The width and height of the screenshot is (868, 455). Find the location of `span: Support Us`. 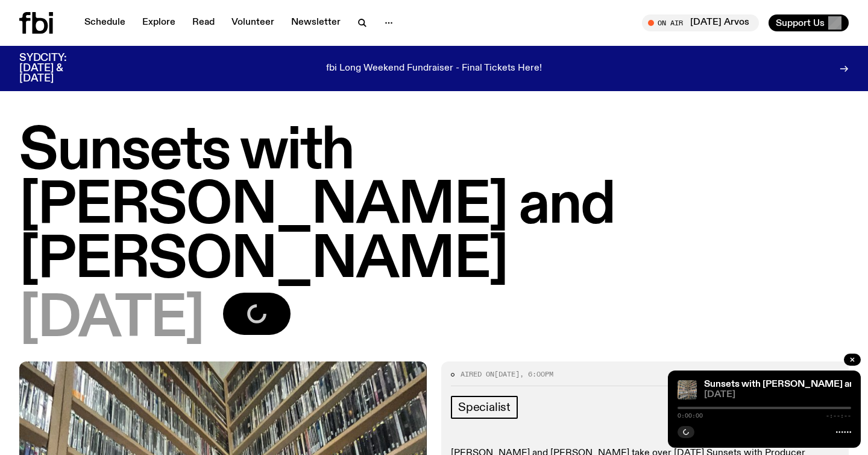

span: Support Us is located at coordinates (800, 23).